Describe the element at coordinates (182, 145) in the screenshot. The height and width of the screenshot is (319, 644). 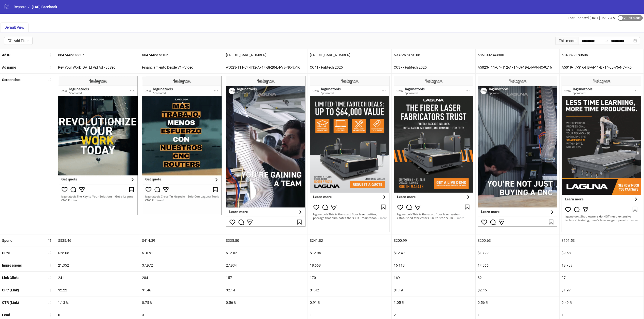
I see `img: Screenshot 6647445373106` at that location.